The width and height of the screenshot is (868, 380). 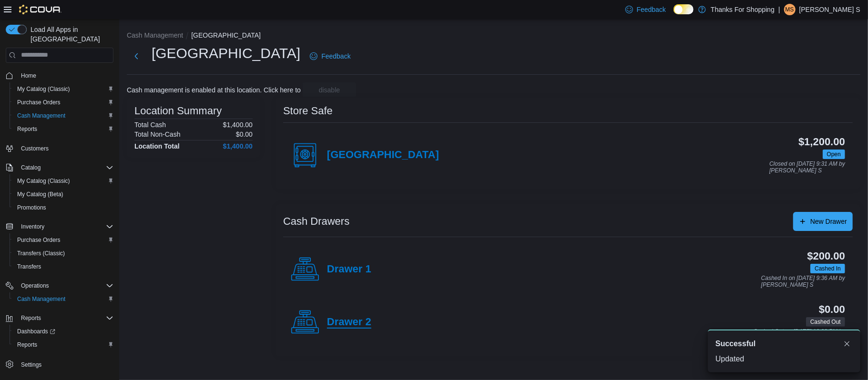 What do you see at coordinates (784, 359) in the screenshot?
I see `div: Updated` at bounding box center [784, 359].